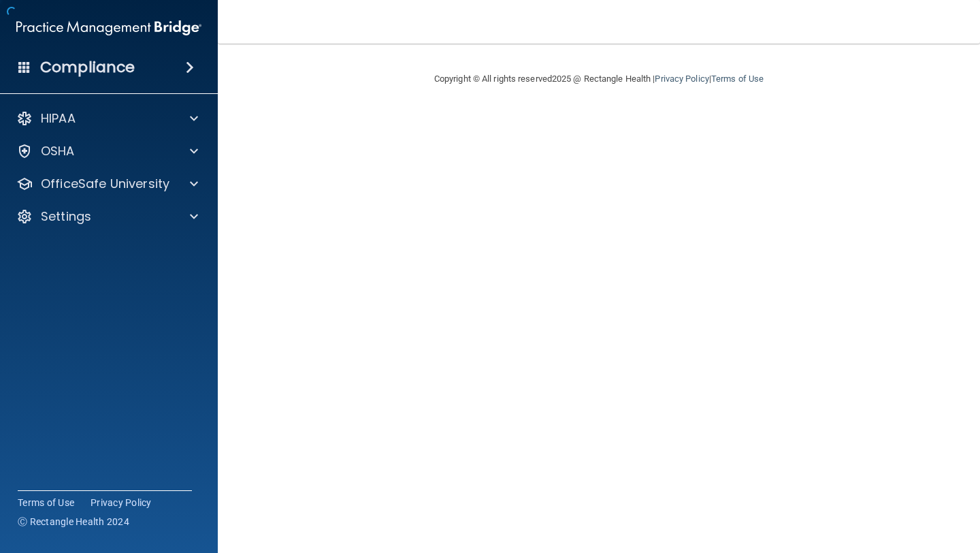 This screenshot has width=980, height=553. Describe the element at coordinates (58, 151) in the screenshot. I see `p: OSHA` at that location.